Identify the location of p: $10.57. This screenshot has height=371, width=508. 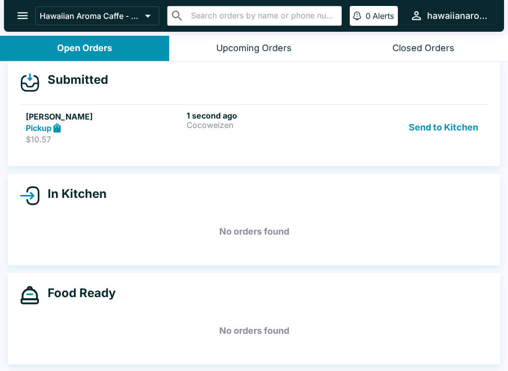
(104, 139).